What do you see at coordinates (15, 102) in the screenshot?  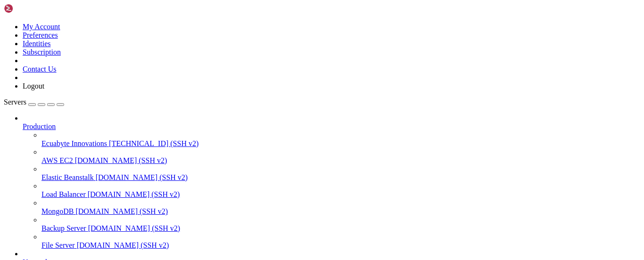 I see `span: Servers` at bounding box center [15, 102].